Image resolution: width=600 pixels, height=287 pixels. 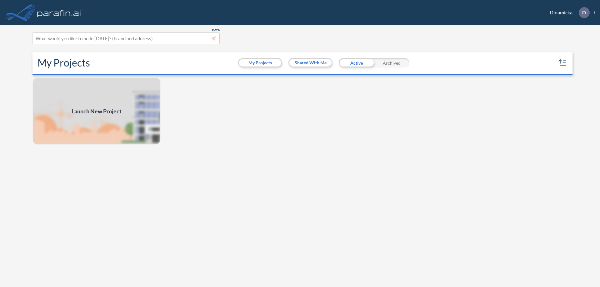 I want to click on span: Launch New Project, so click(x=97, y=111).